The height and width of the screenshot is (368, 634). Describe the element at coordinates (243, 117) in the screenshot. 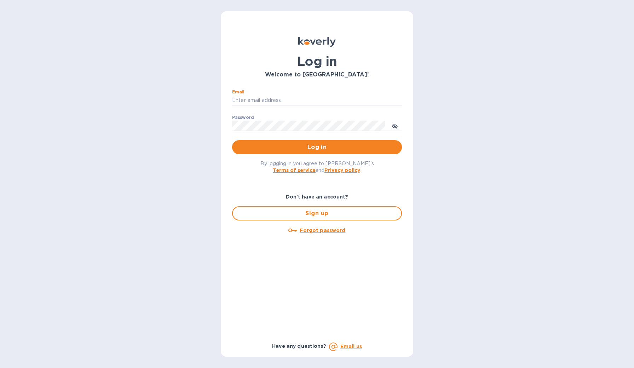

I see `label: Password` at that location.